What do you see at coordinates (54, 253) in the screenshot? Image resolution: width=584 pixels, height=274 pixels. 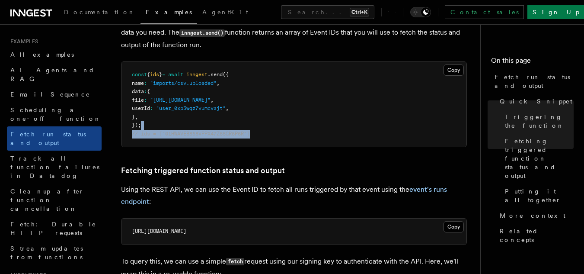 I see `a: Stream updates from functions` at bounding box center [54, 253].